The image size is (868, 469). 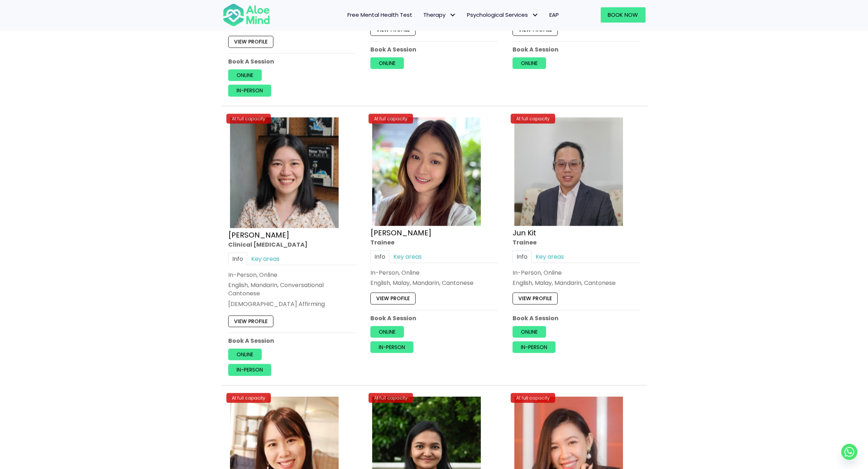 What do you see at coordinates (569, 172) in the screenshot?
I see `img: Jun Kit Trainee` at bounding box center [569, 172].